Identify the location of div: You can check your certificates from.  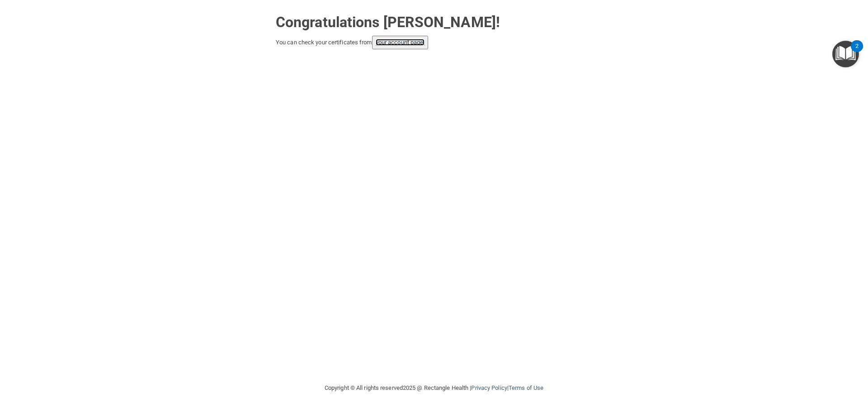
(434, 43).